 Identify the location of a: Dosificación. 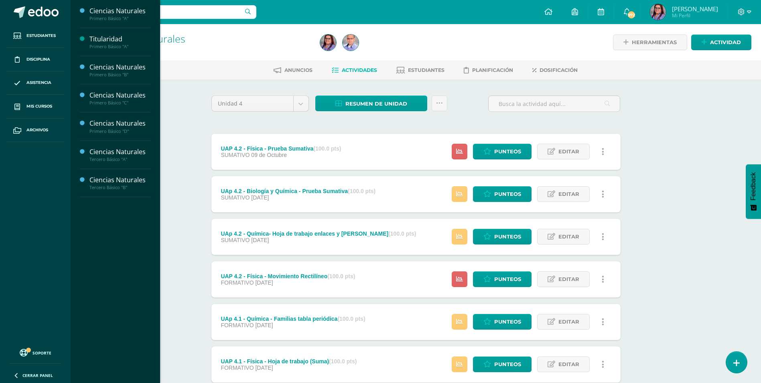
(555, 70).